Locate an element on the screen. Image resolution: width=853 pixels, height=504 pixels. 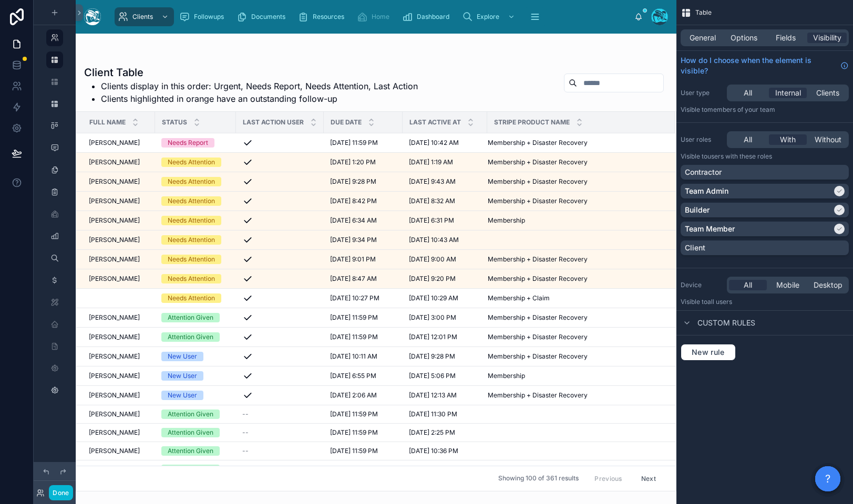
span: Mobile is located at coordinates (788, 285).